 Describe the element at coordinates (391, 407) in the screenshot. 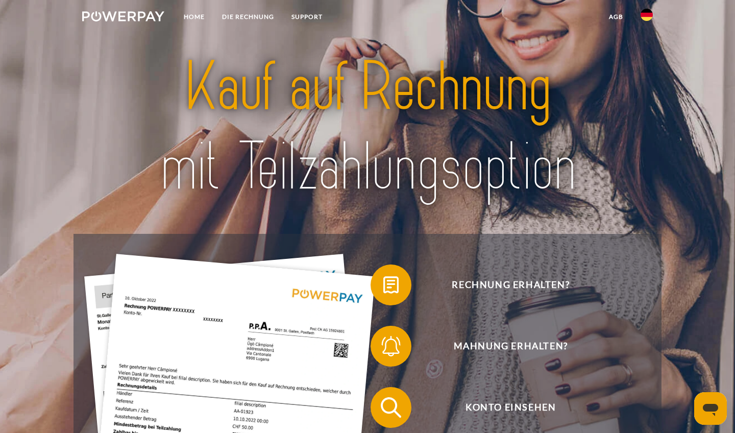

I see `img: qb_search.svg` at that location.